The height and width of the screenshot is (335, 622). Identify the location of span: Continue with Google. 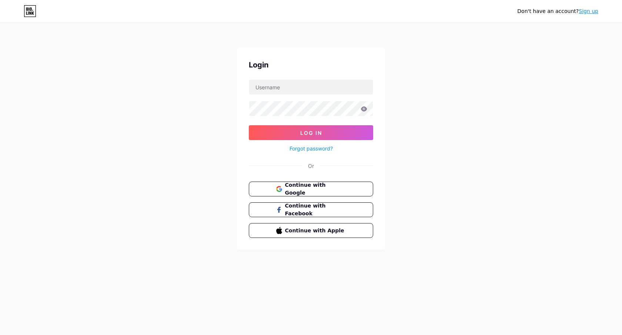
(316, 189).